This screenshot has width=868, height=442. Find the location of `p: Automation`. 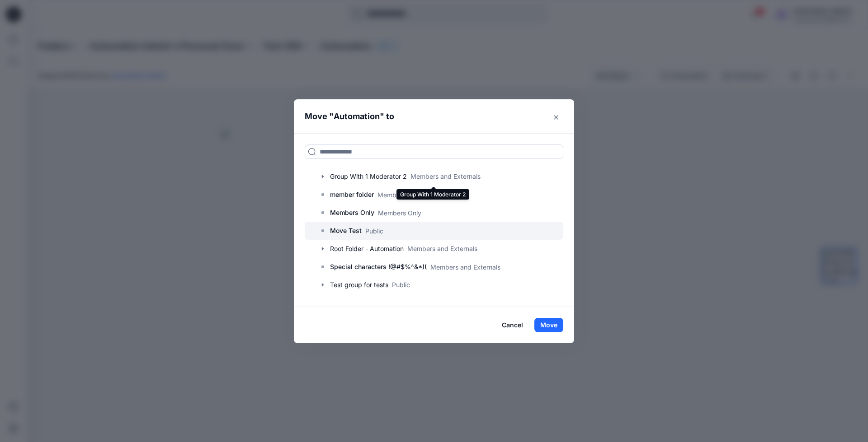

p: Automation is located at coordinates (357, 117).